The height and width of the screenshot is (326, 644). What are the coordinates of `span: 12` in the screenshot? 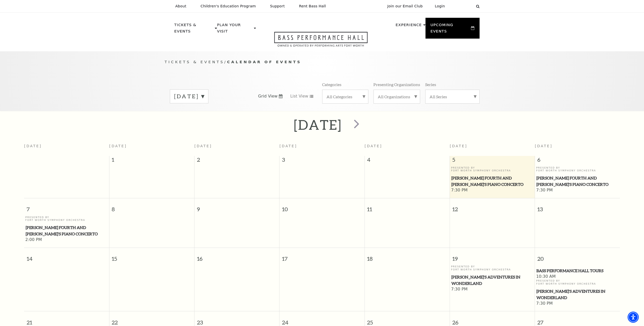 It's located at (492, 207).